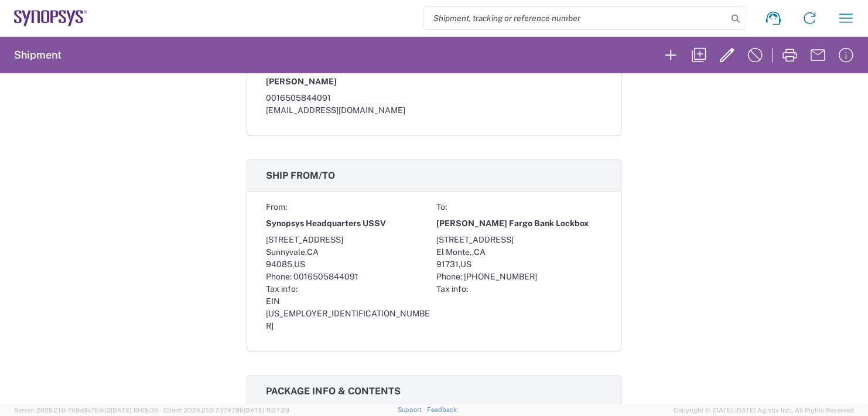 The width and height of the screenshot is (868, 416). Describe the element at coordinates (226, 410) in the screenshot. I see `span: Client: 2025.21.0-7d7479b` at that location.